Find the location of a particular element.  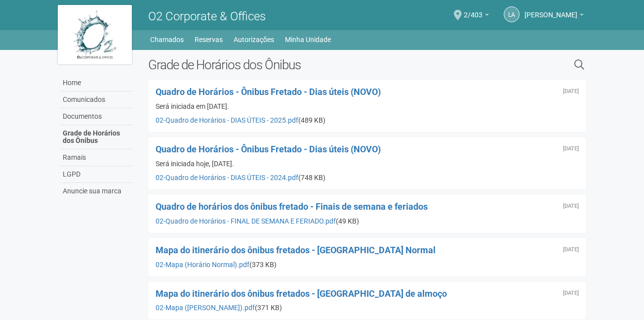

div: (489 KB) is located at coordinates (366, 120).